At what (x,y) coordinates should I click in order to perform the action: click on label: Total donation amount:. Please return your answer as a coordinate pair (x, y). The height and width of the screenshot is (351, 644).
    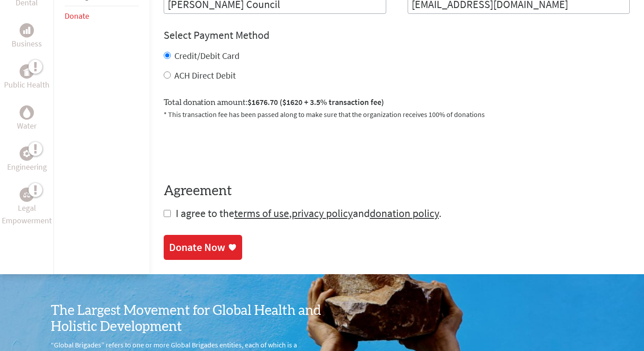
    Looking at the image, I should click on (274, 102).